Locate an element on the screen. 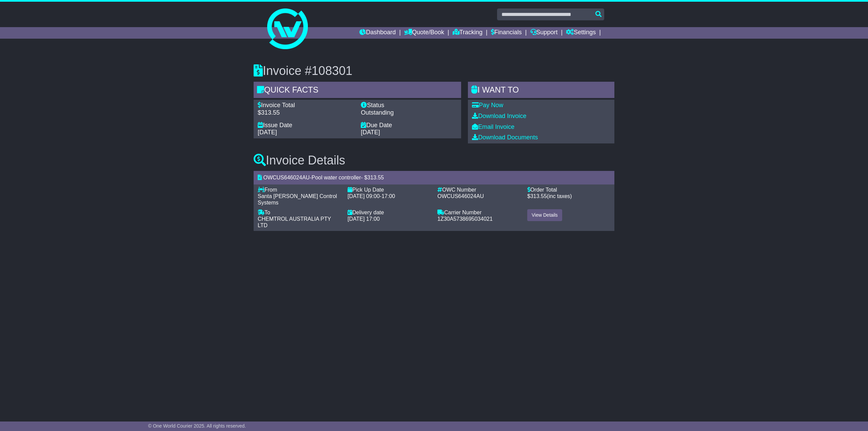  a: Tracking is located at coordinates (467, 32).